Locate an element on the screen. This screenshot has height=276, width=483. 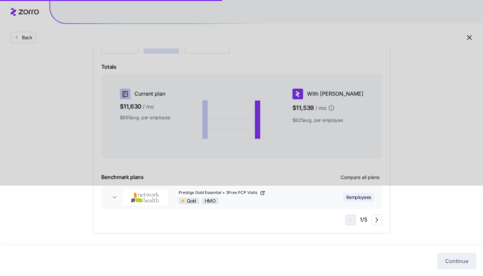
span: 6 employees is located at coordinates (358, 197).